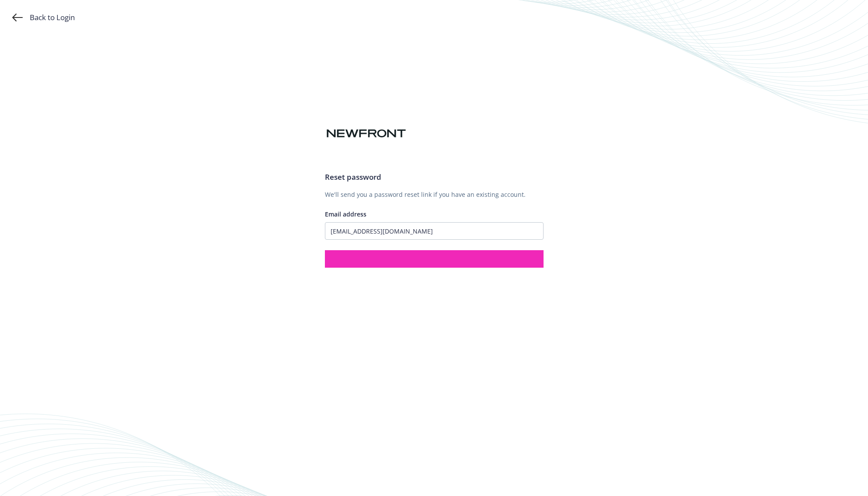 The width and height of the screenshot is (868, 496). What do you see at coordinates (43, 17) in the screenshot?
I see `div: Back to Login` at bounding box center [43, 17].